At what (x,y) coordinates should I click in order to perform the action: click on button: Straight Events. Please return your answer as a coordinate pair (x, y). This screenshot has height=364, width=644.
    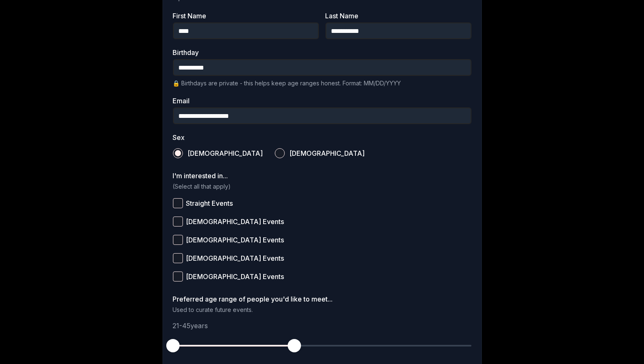
    Looking at the image, I should click on (178, 203).